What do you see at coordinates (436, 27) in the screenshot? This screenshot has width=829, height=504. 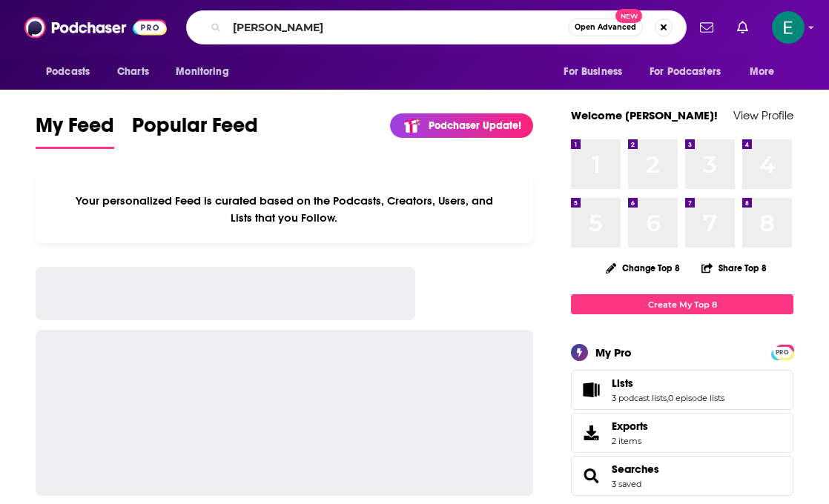 I see `div: Search podcasts, credits, & more...` at bounding box center [436, 27].